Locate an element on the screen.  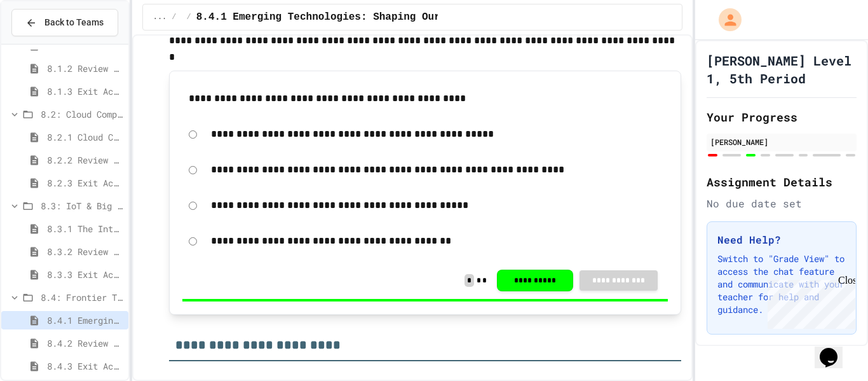
span: 8.4: Frontier Tech Spotlight is located at coordinates (82, 297).